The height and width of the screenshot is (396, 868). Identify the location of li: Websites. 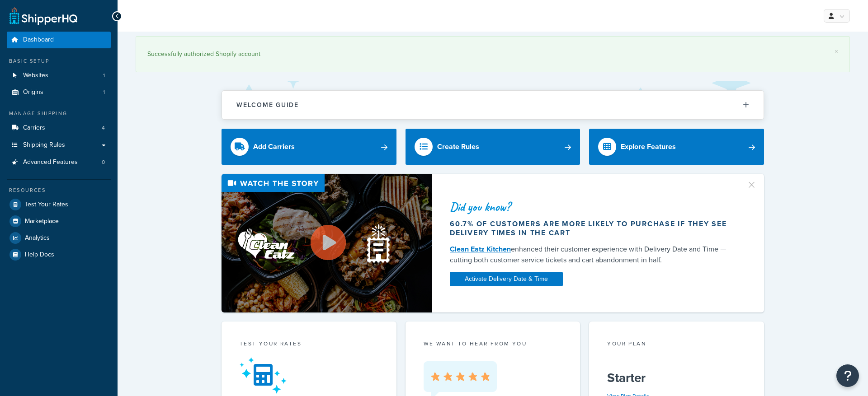
(59, 75).